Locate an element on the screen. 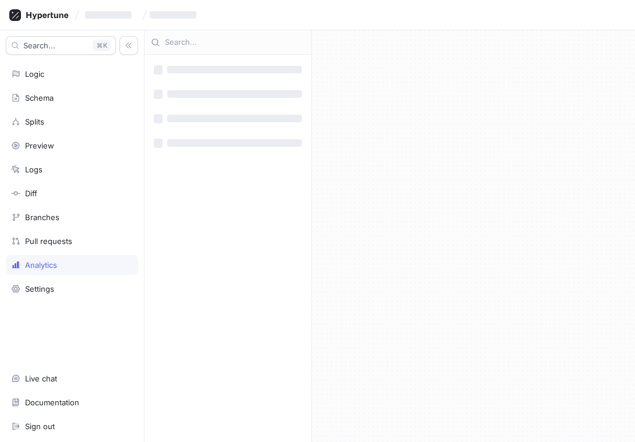  div: Settings is located at coordinates (40, 289).